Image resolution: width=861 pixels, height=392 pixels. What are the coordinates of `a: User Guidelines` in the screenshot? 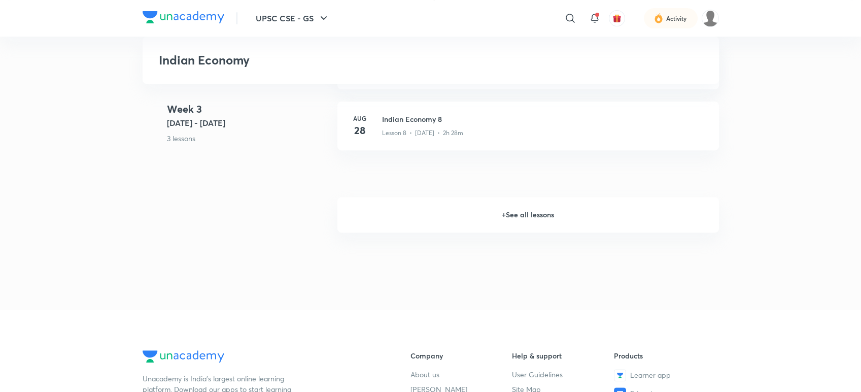 It's located at (563, 374).